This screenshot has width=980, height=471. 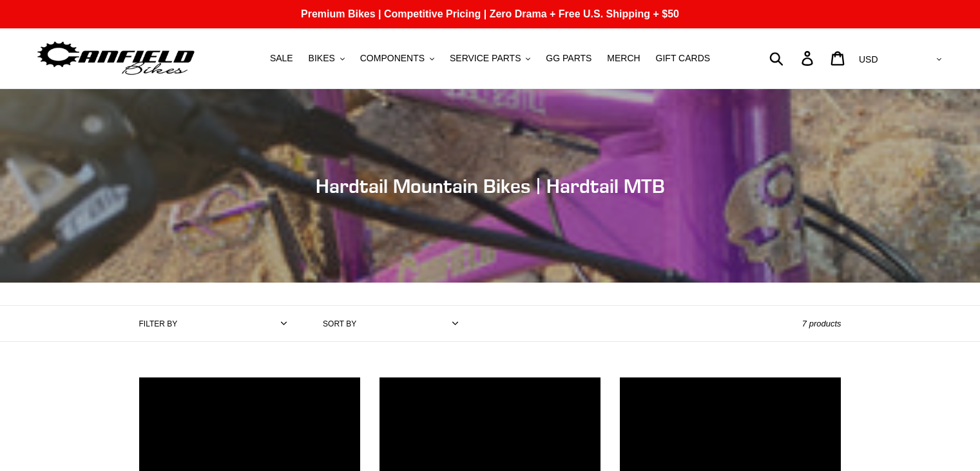 I want to click on span: SERVICE PARTS, so click(x=485, y=58).